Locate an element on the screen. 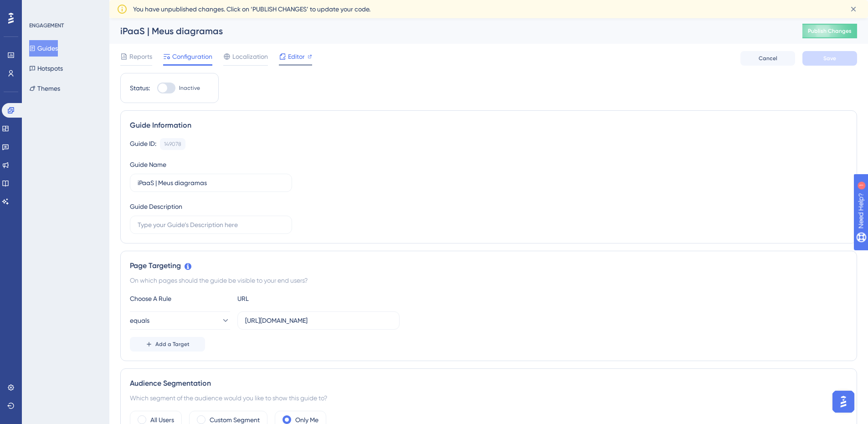 The image size is (868, 424). div: Guide Description is located at coordinates (156, 206).